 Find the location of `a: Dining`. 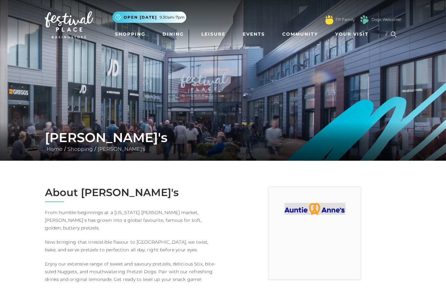

a: Dining is located at coordinates (173, 34).